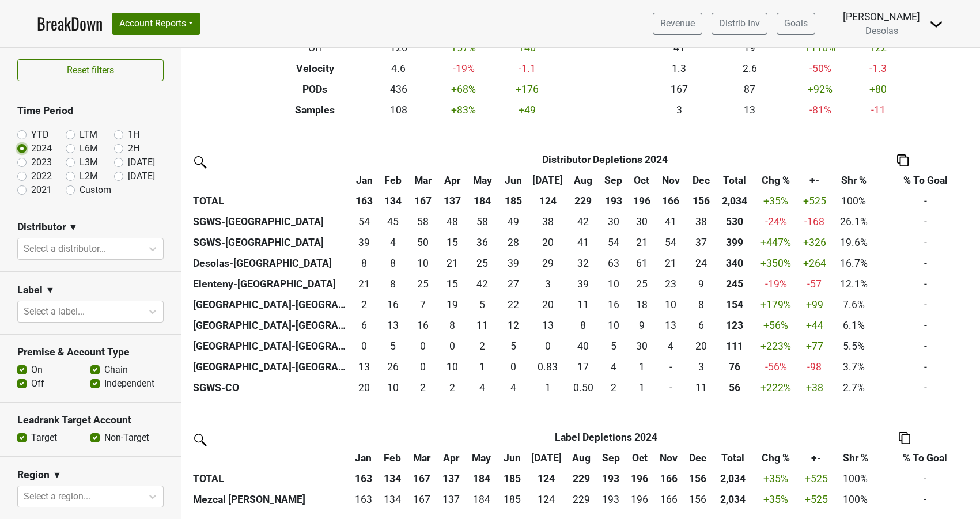 Image resolution: width=980 pixels, height=519 pixels. I want to click on td: 57.833, so click(482, 222).